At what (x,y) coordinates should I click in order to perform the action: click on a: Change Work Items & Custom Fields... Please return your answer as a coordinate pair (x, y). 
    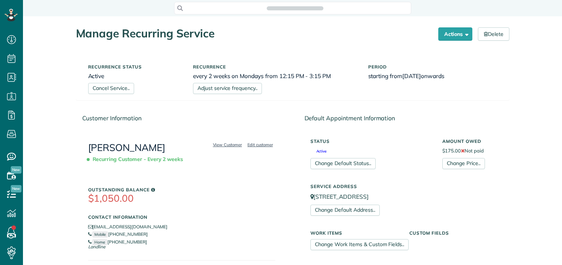
    Looking at the image, I should click on (360, 245).